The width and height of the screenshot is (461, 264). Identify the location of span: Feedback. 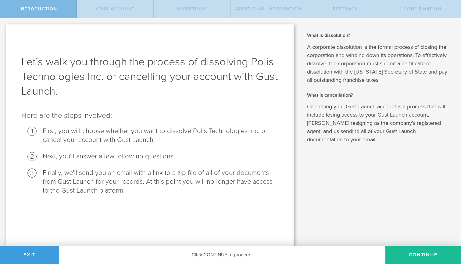
(346, 9).